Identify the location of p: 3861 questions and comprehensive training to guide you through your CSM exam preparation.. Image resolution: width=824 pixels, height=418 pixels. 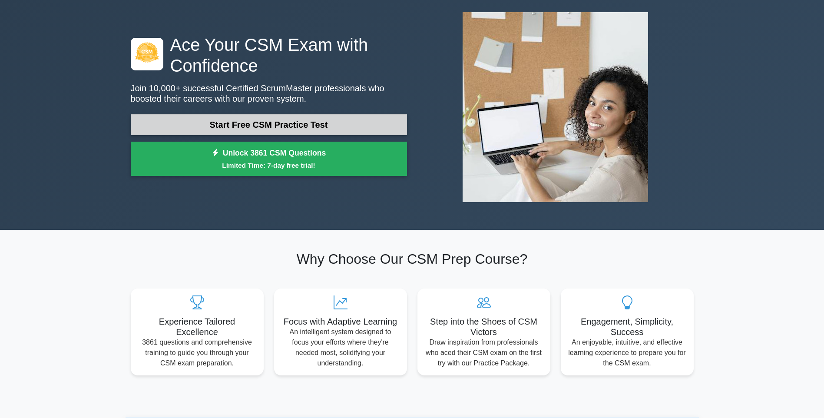
(197, 353).